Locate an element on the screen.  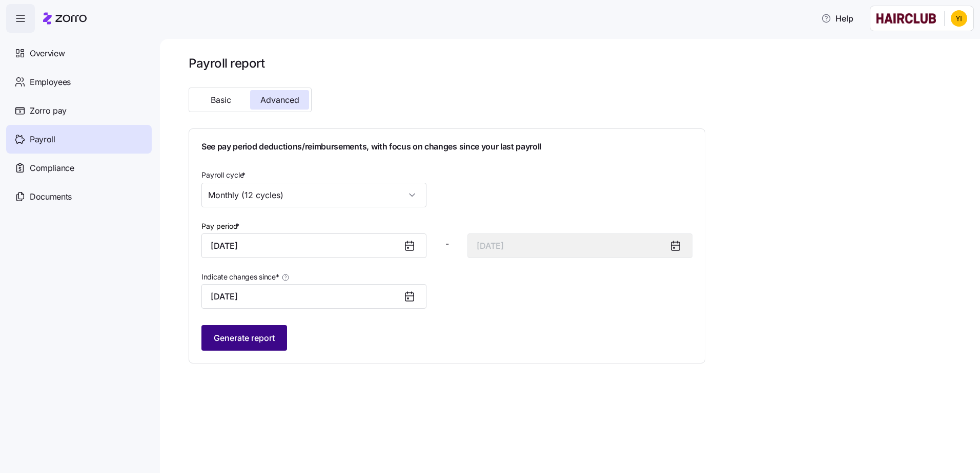
span: Compliance is located at coordinates (52, 168).